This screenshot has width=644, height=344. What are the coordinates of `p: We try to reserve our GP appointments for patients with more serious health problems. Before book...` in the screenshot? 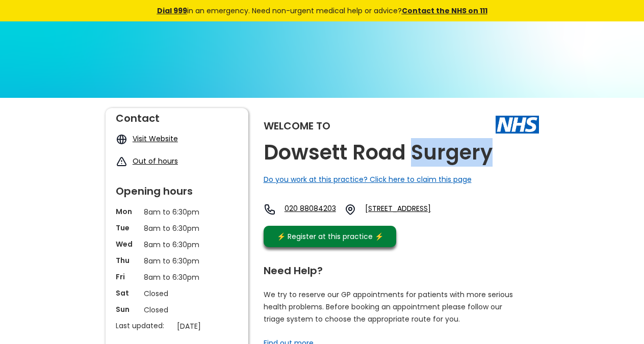 It's located at (389, 307).